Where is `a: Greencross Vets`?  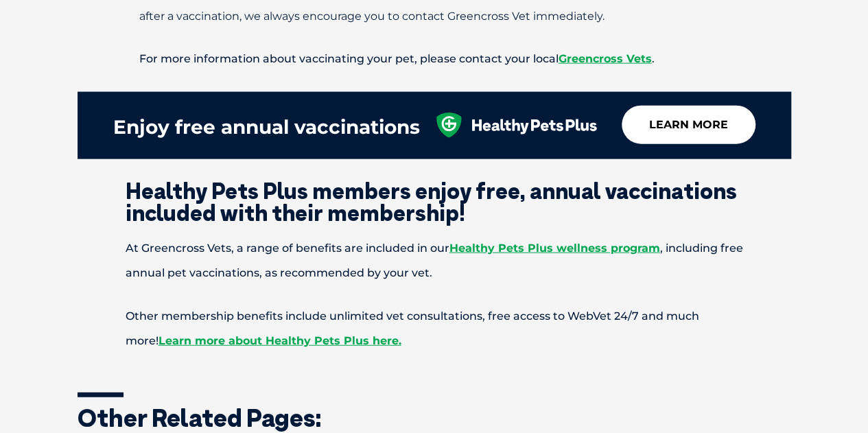
a: Greencross Vets is located at coordinates (605, 59).